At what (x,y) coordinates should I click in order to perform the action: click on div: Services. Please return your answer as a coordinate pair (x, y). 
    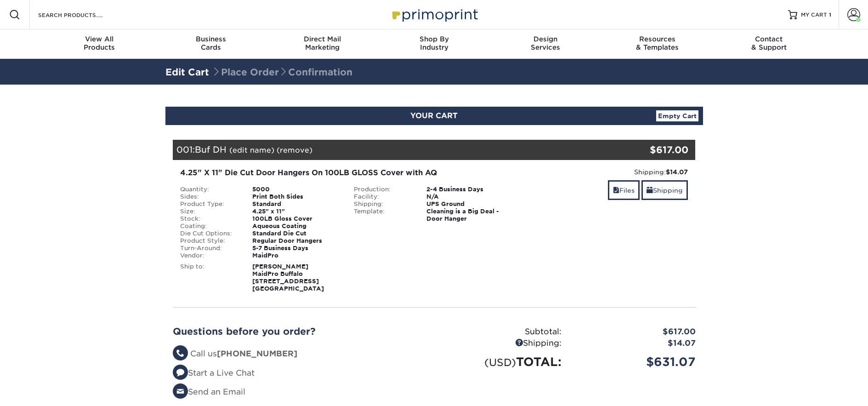
    Looking at the image, I should click on (545, 43).